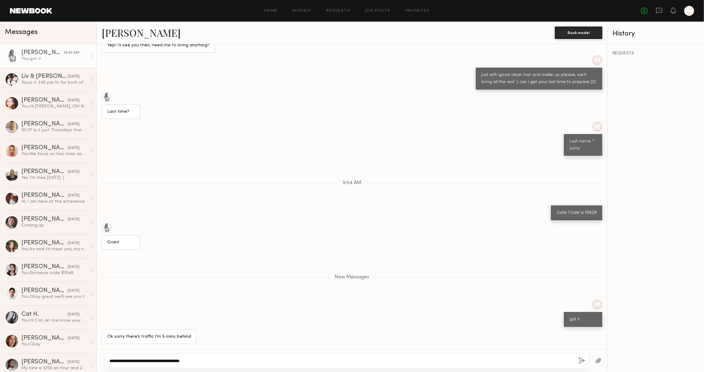 This screenshot has width=704, height=372. I want to click on div: Gate Code is 1982#, so click(577, 213).